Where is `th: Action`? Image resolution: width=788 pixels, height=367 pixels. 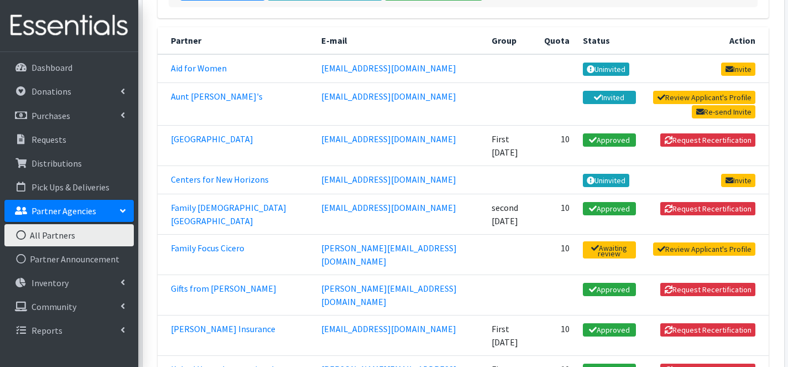
th: Action is located at coordinates (706, 40).